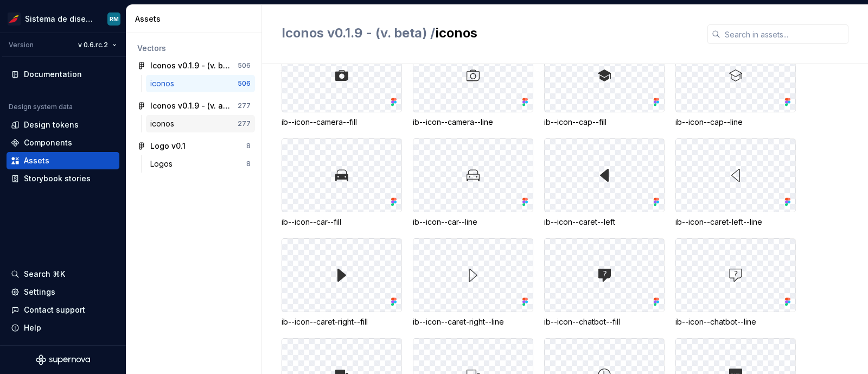 This screenshot has height=374, width=868. What do you see at coordinates (200, 124) in the screenshot?
I see `a: iconos277` at bounding box center [200, 124].